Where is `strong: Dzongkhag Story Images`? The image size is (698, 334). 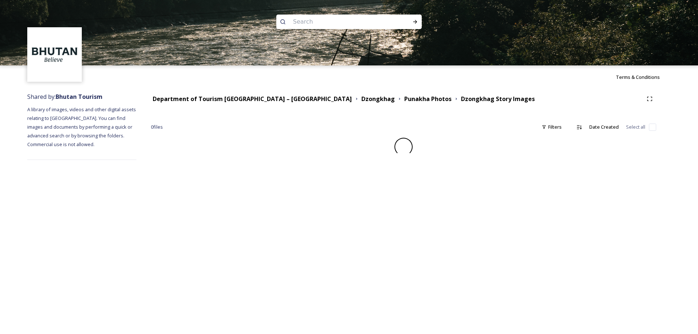 strong: Dzongkhag Story Images is located at coordinates (497, 99).